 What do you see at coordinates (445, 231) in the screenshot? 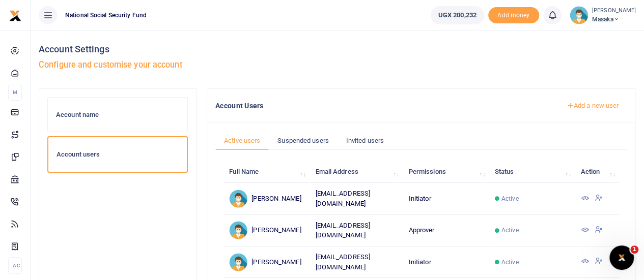
I see `td: Approver` at bounding box center [445, 231].